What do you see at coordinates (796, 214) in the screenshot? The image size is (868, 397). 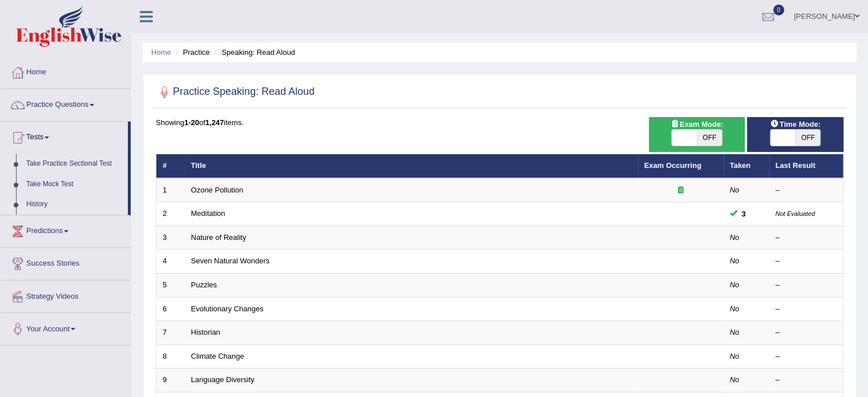 I see `small: Not Evaluated` at bounding box center [796, 214].